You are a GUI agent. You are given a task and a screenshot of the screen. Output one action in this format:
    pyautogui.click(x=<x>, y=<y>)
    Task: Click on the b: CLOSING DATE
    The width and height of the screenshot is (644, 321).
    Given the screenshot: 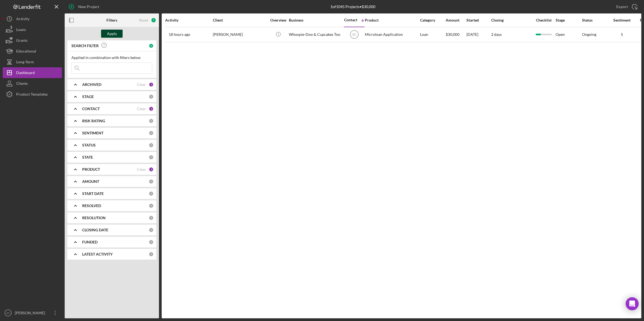 What is the action you would take?
    pyautogui.click(x=95, y=230)
    